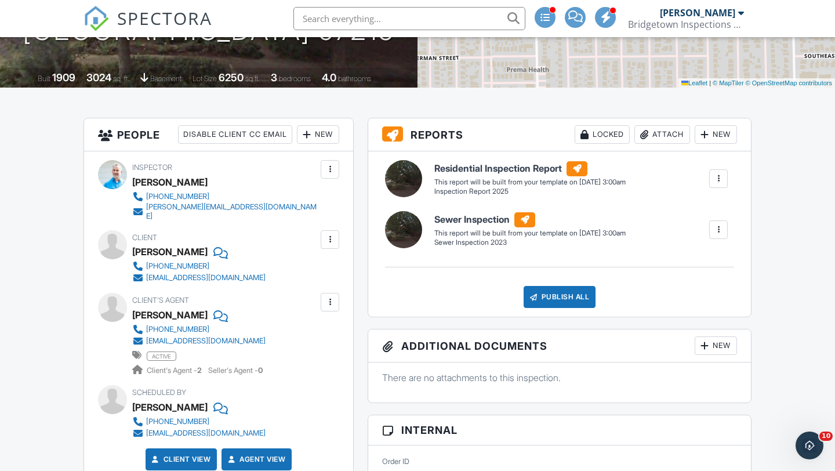 The height and width of the screenshot is (471, 835). What do you see at coordinates (395, 461) in the screenshot?
I see `label: Order ID` at bounding box center [395, 461].